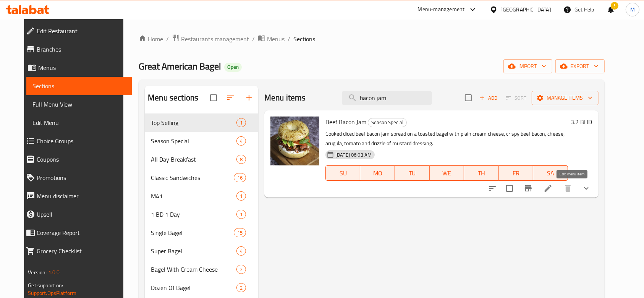 The height and width of the screenshot is (298, 644). I want to click on div: Bagel With Cream Cheese2, so click(202, 269).